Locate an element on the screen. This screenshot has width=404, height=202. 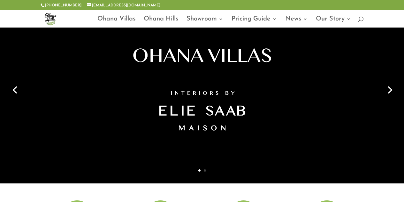
a: News is located at coordinates (297, 22).